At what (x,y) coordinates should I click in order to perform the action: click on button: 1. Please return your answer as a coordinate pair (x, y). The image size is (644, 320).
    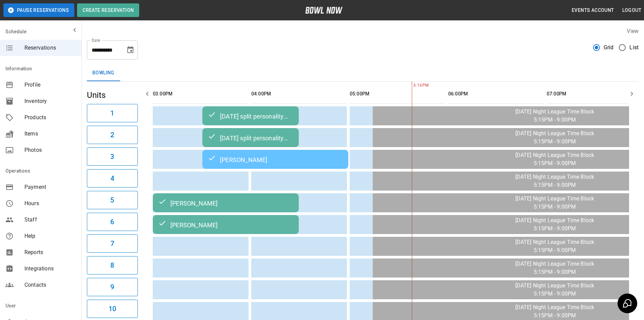
    Looking at the image, I should click on (112, 113).